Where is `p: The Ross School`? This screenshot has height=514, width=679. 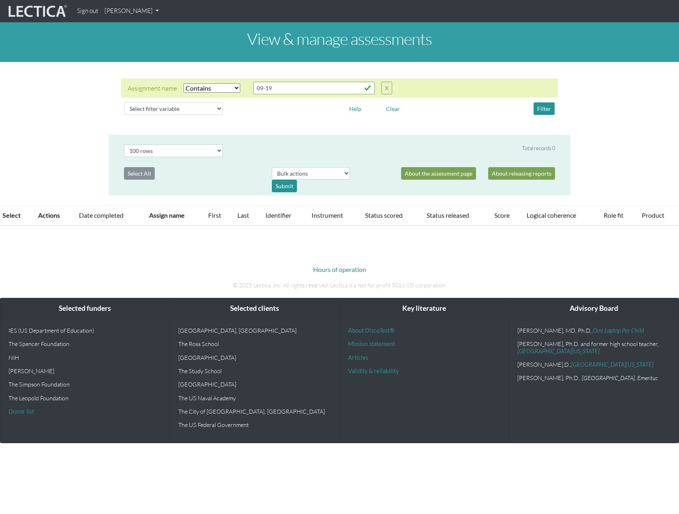 p: The Ross School is located at coordinates (255, 344).